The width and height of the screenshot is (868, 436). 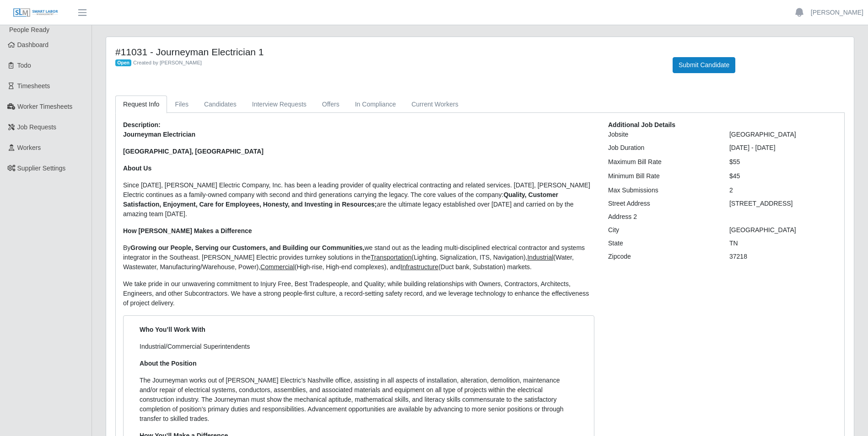 I want to click on h4: #11031 - Journeyman Electrician 1, so click(x=387, y=52).